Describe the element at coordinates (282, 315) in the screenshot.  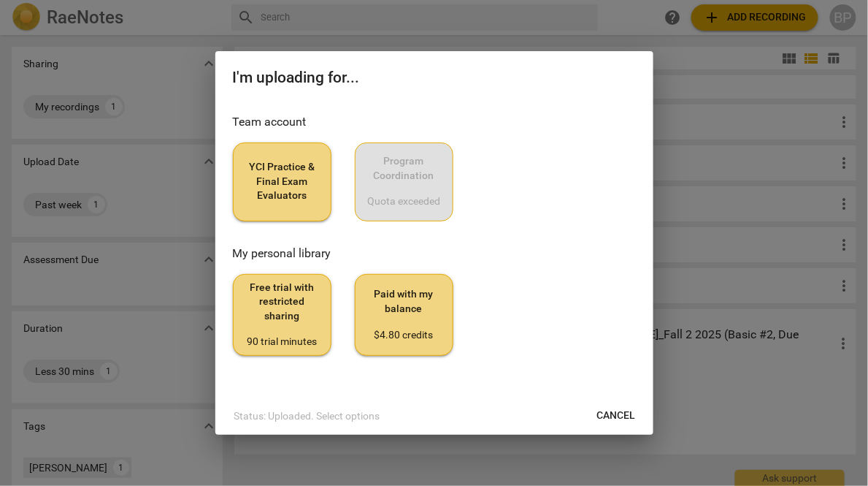
I see `button: Free trial with restricted sharing90 trial minutes` at that location.